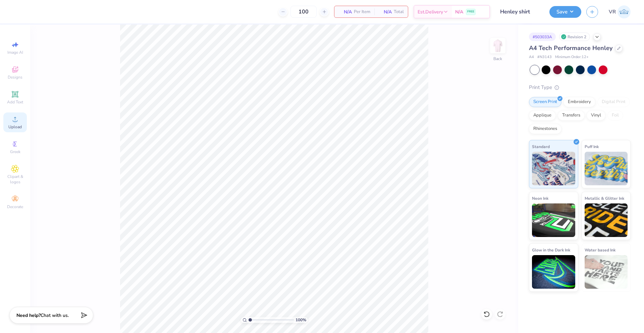  I want to click on img: Vincent Roxas, so click(623, 12).